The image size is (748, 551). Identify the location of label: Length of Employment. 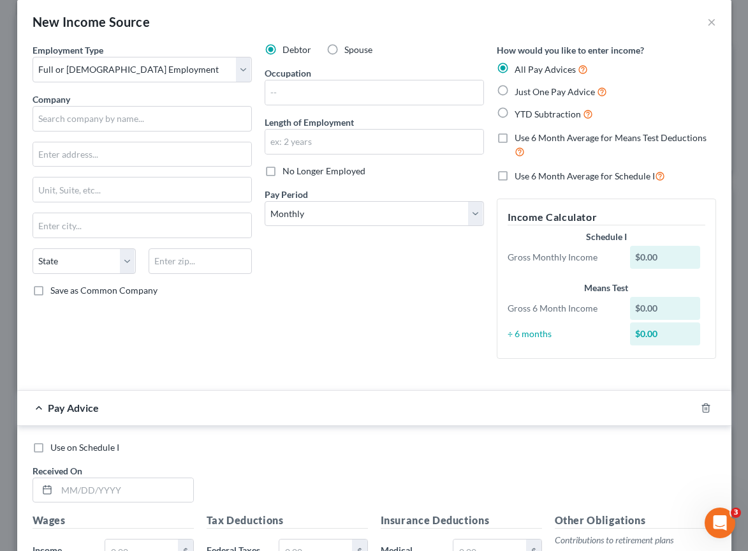
(309, 122).